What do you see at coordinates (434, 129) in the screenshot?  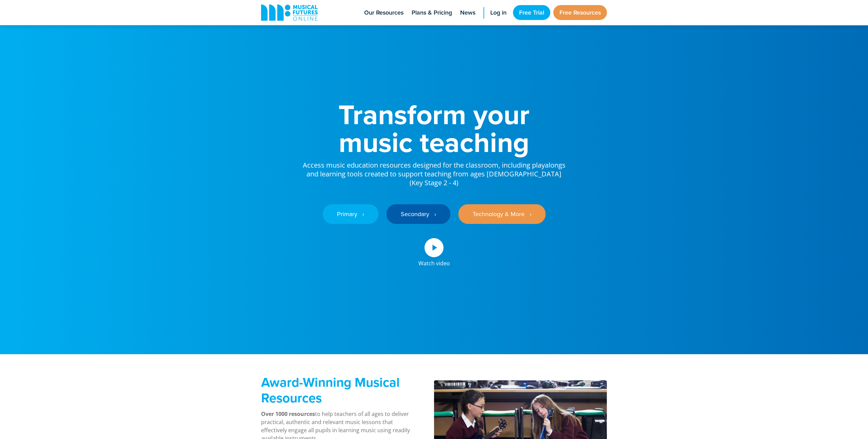 I see `h1: Transform your music teaching` at bounding box center [434, 129].